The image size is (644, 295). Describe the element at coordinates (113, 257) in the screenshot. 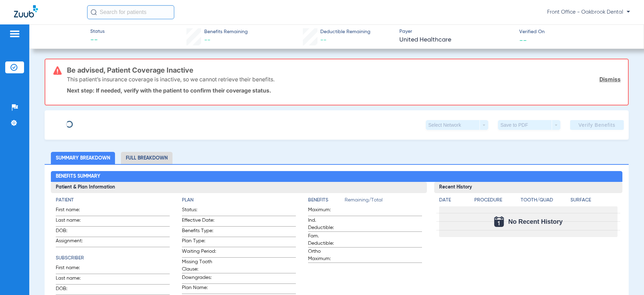

I see `h4: Subscriber` at that location.